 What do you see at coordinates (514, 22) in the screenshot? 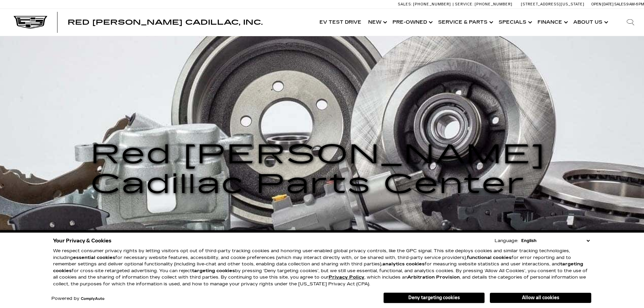
I see `a: Specials` at bounding box center [514, 22].